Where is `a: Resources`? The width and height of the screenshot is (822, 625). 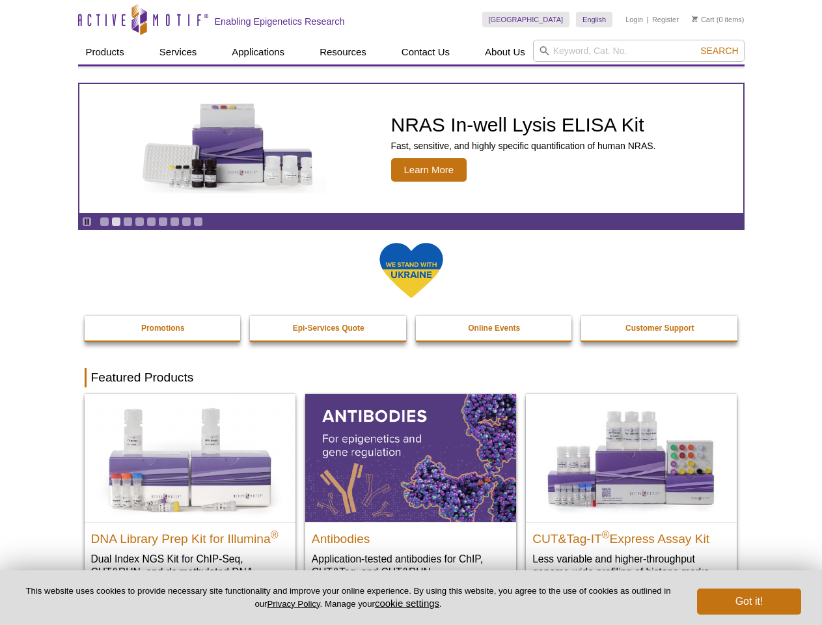
a: Resources is located at coordinates (343, 52).